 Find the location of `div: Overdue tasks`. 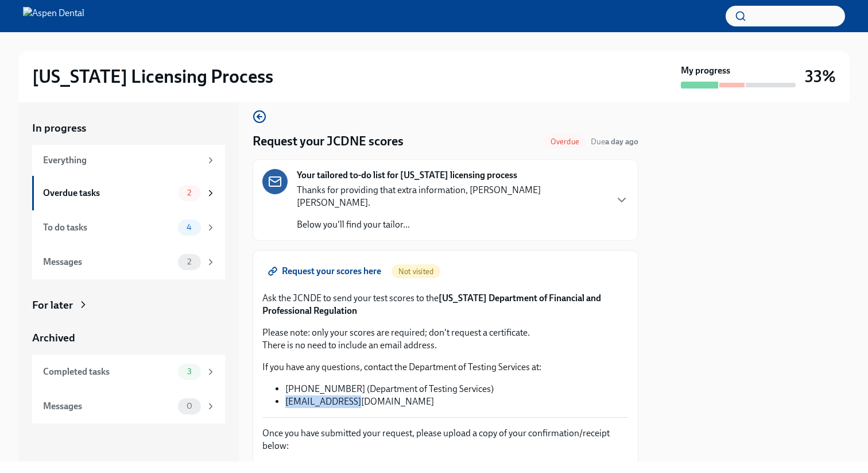

div: Overdue tasks is located at coordinates (108, 193).